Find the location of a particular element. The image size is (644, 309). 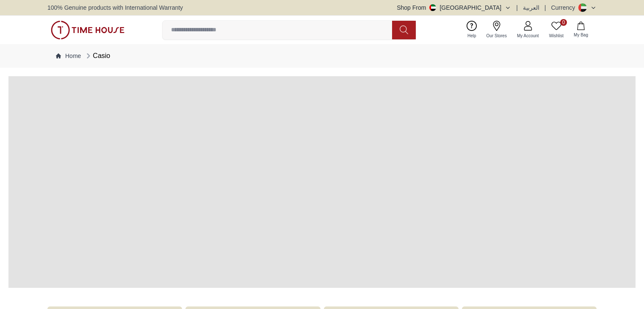

a: 0Wishlist is located at coordinates (556, 30).